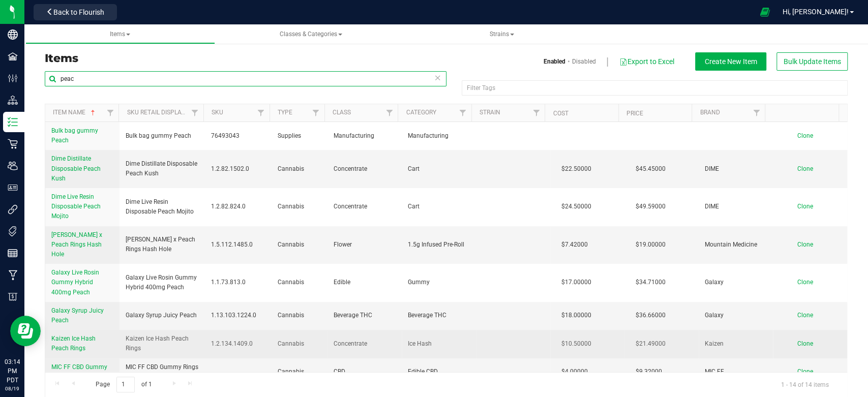 This screenshot has width=868, height=397. I want to click on a: Bulk bag gummy Peach, so click(82, 136).